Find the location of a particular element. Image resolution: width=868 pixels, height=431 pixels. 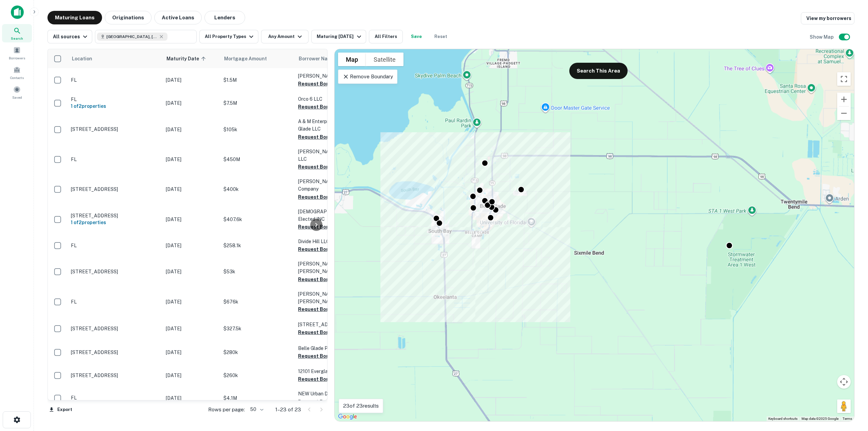

button: Show street map is located at coordinates (352, 59).